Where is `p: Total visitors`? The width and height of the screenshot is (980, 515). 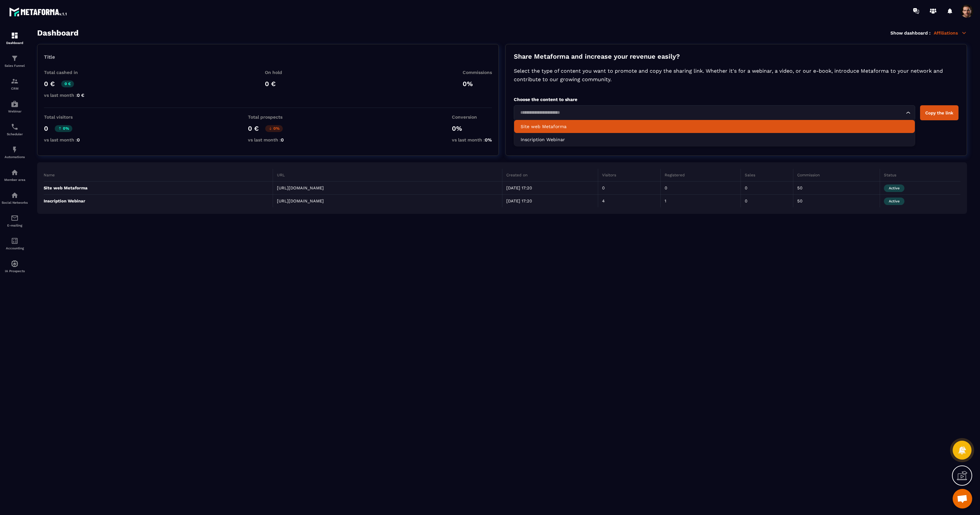
p: Total visitors is located at coordinates (62, 117).